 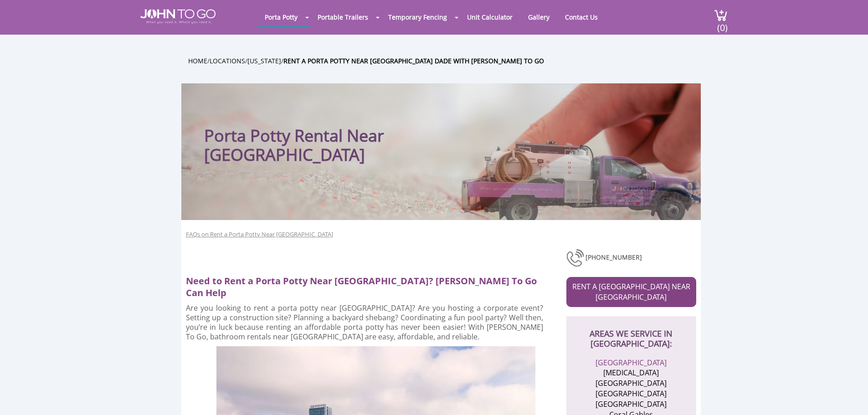 I want to click on img: phone-number, so click(x=575, y=258).